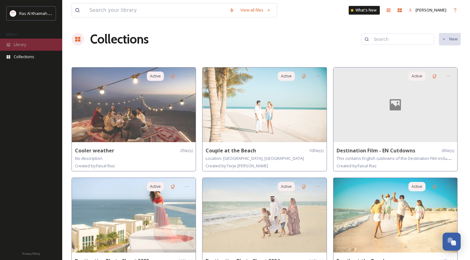 The image size is (470, 260). What do you see at coordinates (264, 215) in the screenshot?
I see `img: b247c5c7-76c1-4511-a868-7f05f0ad745b.jpg` at bounding box center [264, 215].